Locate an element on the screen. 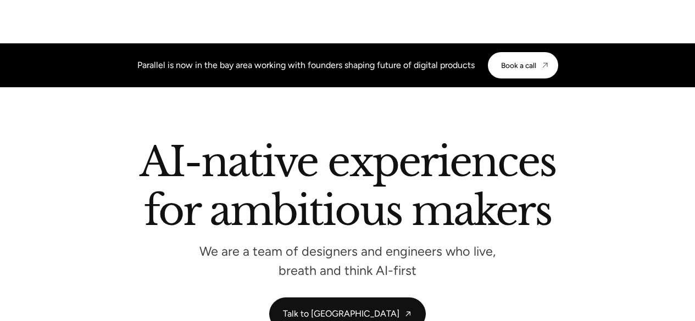 This screenshot has width=695, height=321. div: Book a call is located at coordinates (518, 65).